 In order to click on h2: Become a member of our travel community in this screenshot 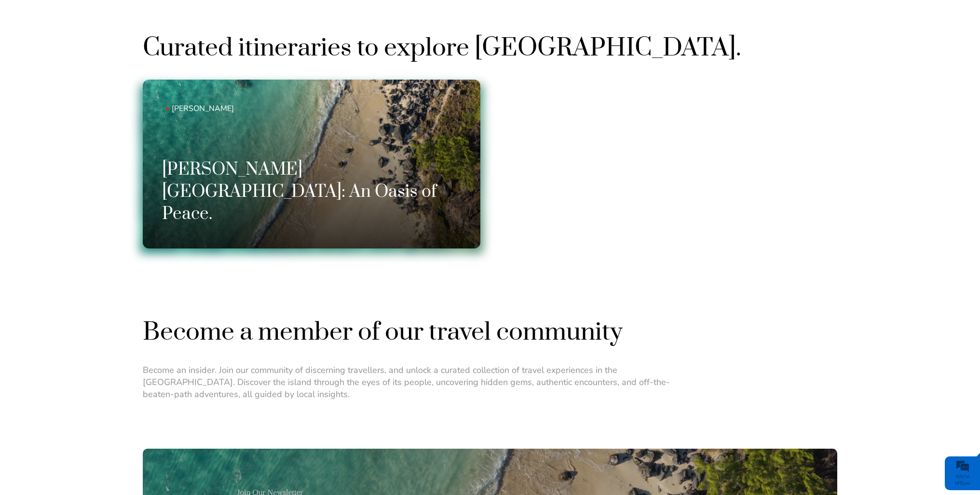, I will do `click(490, 332)`.